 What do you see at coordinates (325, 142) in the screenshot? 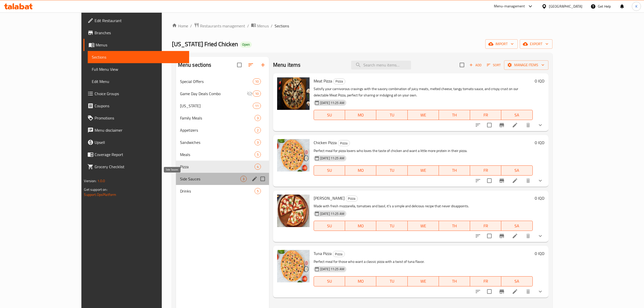
I see `span: Chicken Pizza` at bounding box center [325, 142].